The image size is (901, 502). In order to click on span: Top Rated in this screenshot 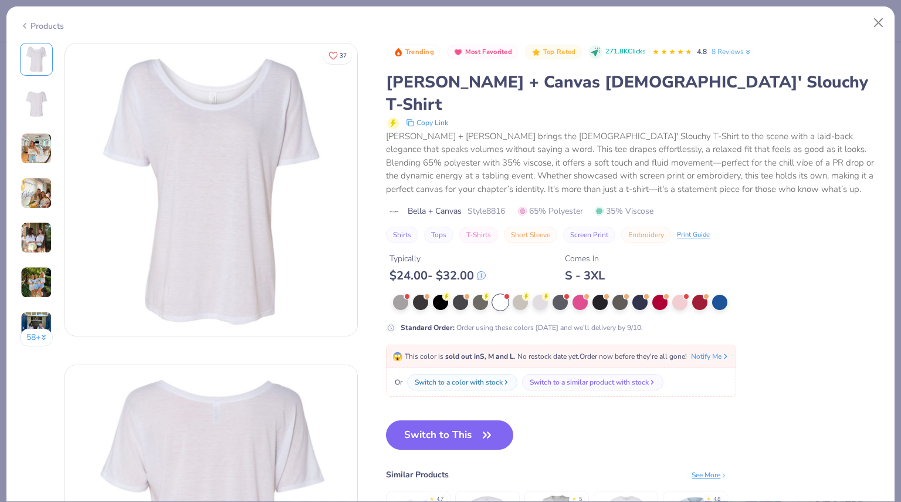, I will do `click(560, 52)`.